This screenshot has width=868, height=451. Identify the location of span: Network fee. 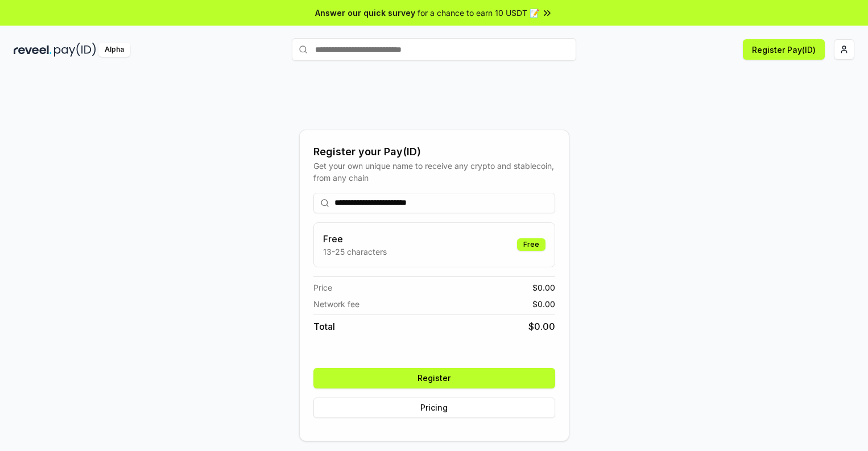
(337, 304).